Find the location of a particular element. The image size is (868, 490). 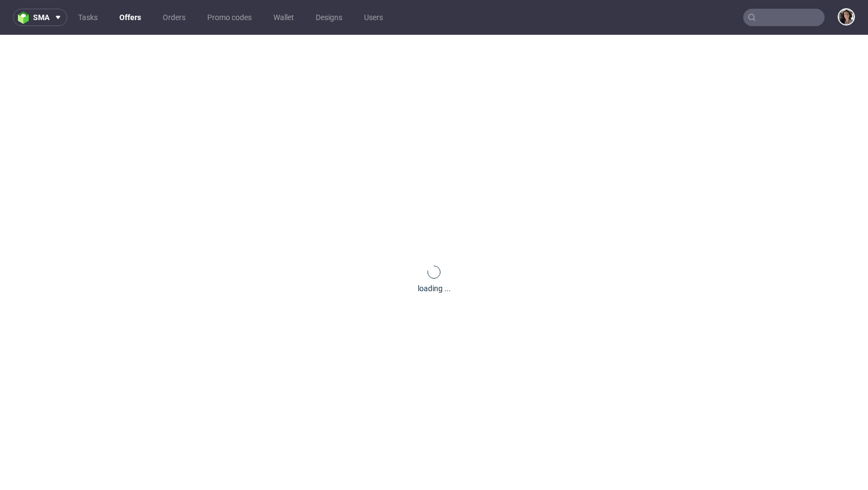

a: Orders is located at coordinates (174, 17).